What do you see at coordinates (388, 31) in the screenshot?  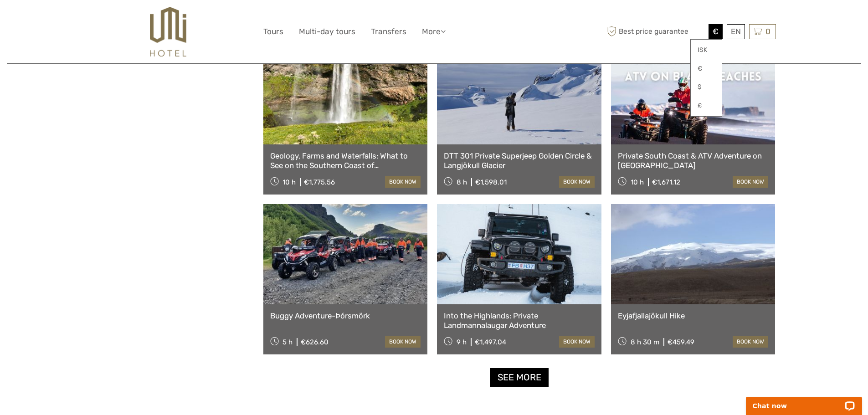 I see `a: Transfers` at bounding box center [388, 31].